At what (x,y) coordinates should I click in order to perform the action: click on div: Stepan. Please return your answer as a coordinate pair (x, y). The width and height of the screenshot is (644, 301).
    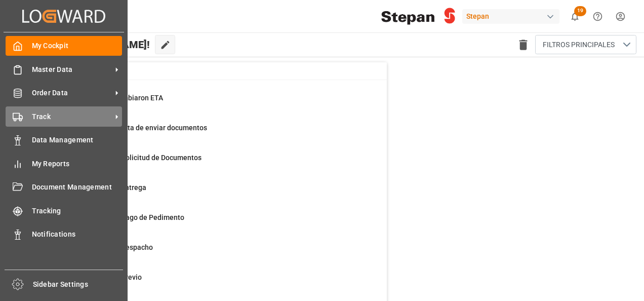
    Looking at the image, I should click on (511, 16).